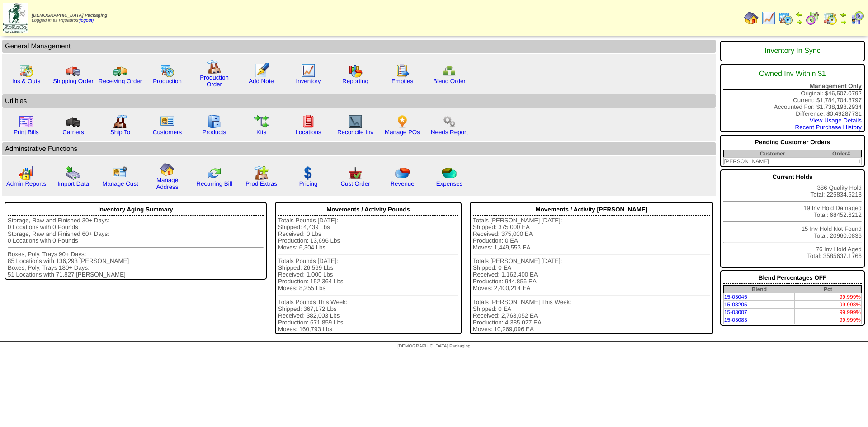 The width and height of the screenshot is (868, 427). Describe the element at coordinates (136, 247) in the screenshot. I see `div: Storage, Raw and Finished 30+ Days: 0 Locations with 0 Pounds Storage, Raw and Finished 60+ Days:...` at that location.